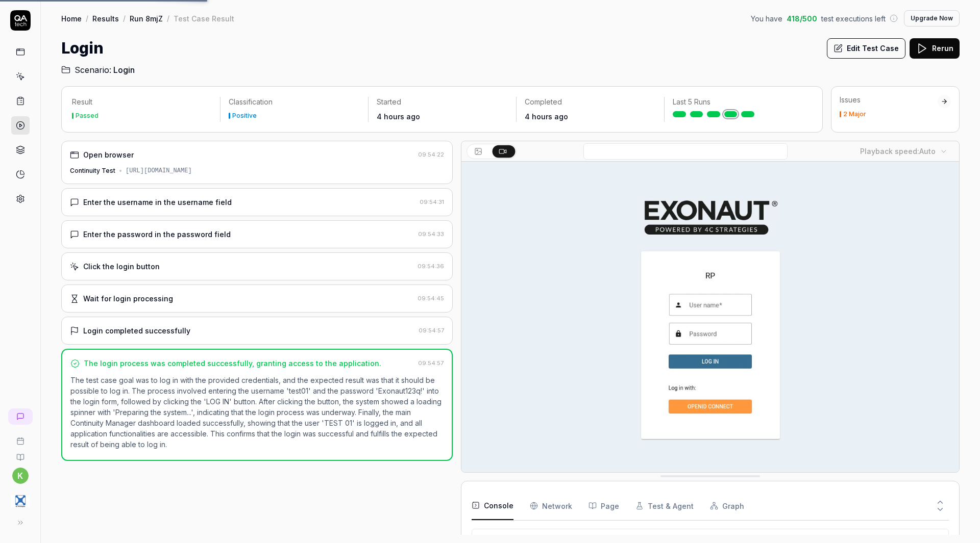 Image resolution: width=980 pixels, height=543 pixels. What do you see at coordinates (431, 266) in the screenshot?
I see `time: 09:54:36` at bounding box center [431, 266].